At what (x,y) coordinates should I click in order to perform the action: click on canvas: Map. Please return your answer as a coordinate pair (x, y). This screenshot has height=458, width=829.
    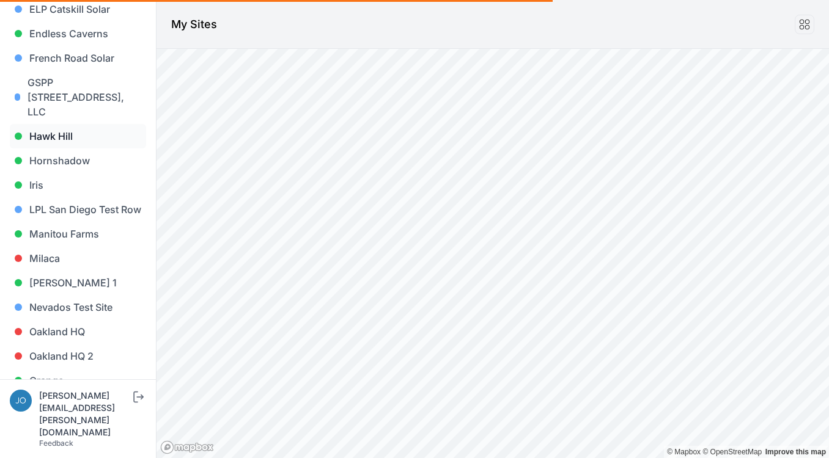
    Looking at the image, I should click on (493, 254).